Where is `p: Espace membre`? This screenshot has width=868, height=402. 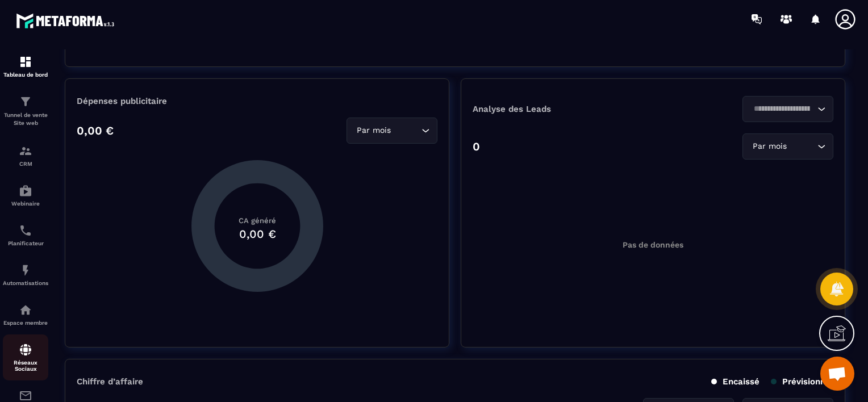
p: Espace membre is located at coordinates (25, 323).